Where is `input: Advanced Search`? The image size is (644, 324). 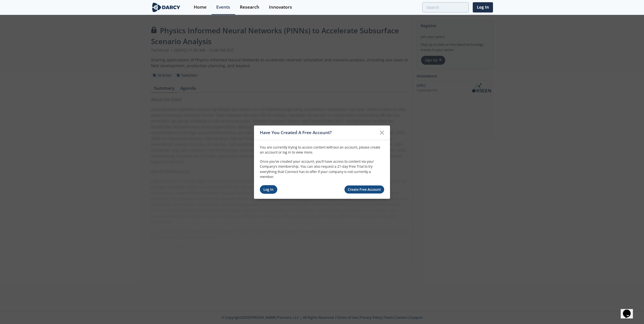
input: Advanced Search is located at coordinates (446, 7).